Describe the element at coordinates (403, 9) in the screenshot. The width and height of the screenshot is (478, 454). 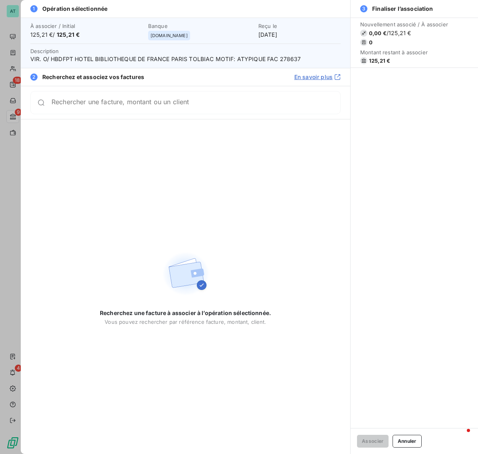
I see `span: Finaliser l’association` at that location.